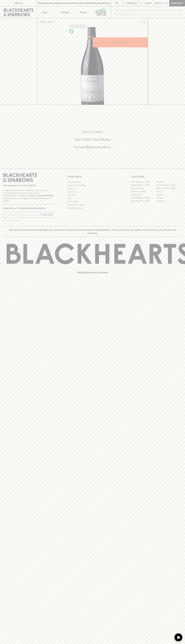 This screenshot has width=185, height=644. I want to click on a: Geelong, so click(169, 195).